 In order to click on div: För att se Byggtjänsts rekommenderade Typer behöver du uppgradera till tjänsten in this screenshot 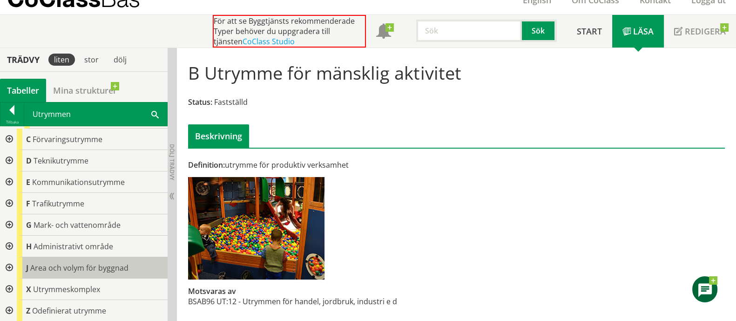, I will do `click(289, 31)`.